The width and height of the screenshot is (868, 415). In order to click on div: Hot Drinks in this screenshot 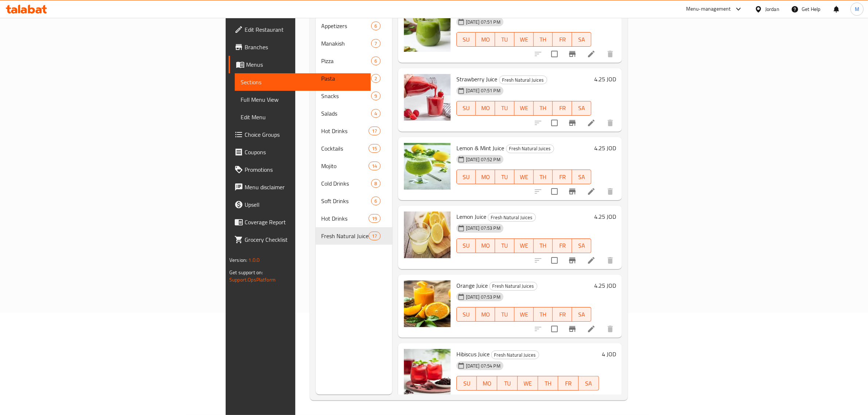, I will do `click(345, 131)`.